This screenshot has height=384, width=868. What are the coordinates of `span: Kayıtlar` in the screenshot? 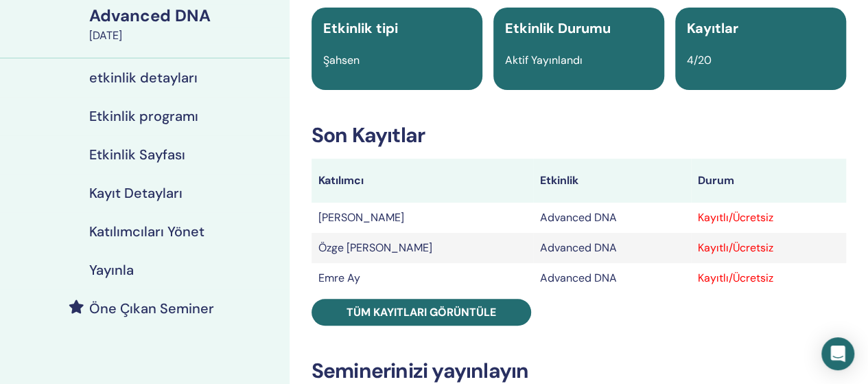 It's located at (712, 28).